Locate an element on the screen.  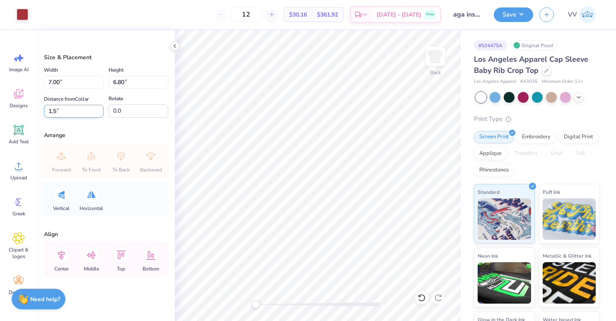
div: Print Type is located at coordinates (537, 119).